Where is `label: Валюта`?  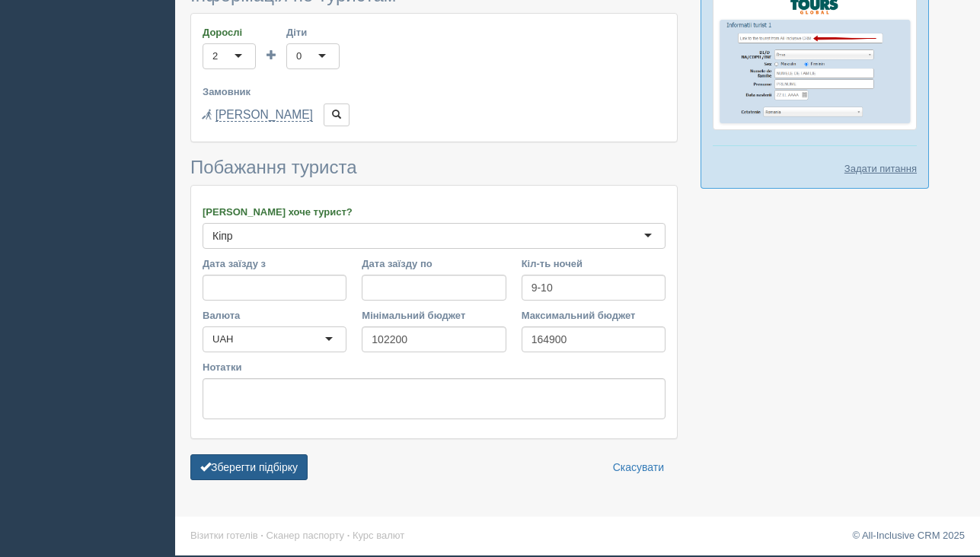
label: Валюта is located at coordinates (274, 316).